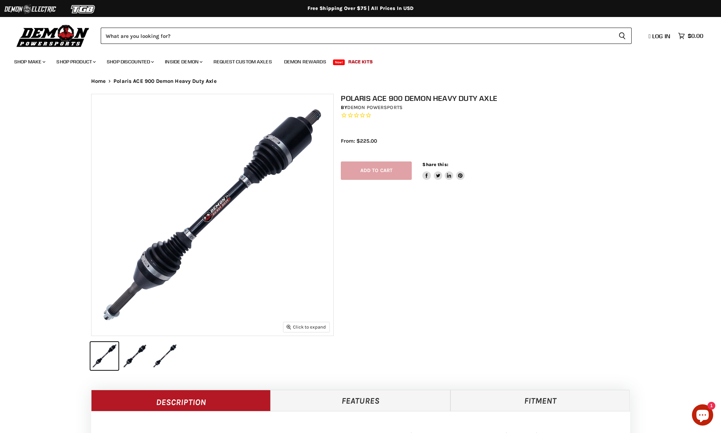  What do you see at coordinates (366, 36) in the screenshot?
I see `form: Product` at bounding box center [366, 36].